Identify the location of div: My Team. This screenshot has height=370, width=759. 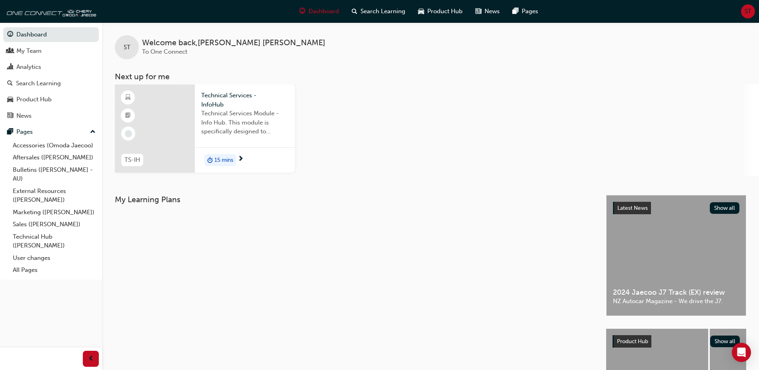
(29, 51).